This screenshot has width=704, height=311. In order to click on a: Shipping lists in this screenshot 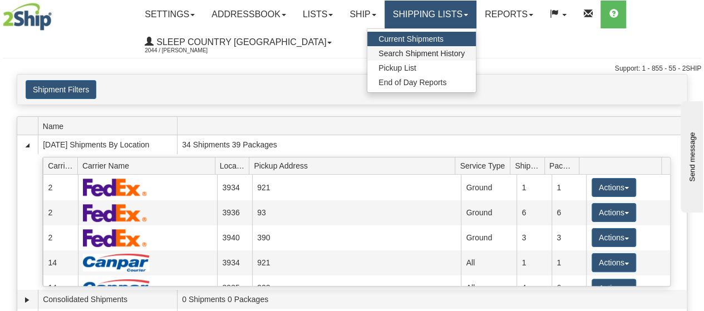, I will do `click(430, 14)`.